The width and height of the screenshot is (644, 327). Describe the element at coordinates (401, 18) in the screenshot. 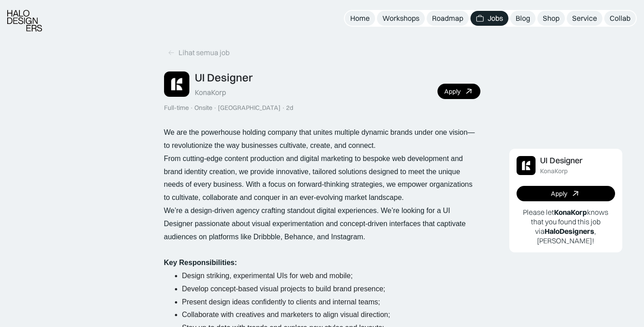

I see `div: Workshops` at that location.